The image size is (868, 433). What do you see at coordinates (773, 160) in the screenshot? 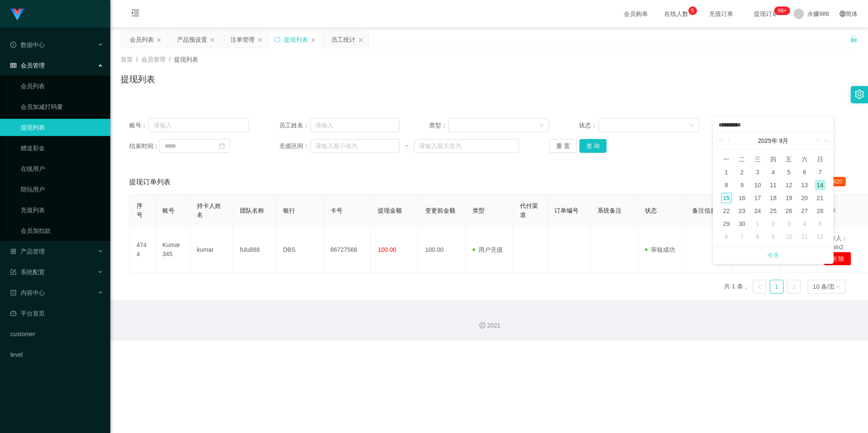
I see `th: 周四` at bounding box center [773, 160].